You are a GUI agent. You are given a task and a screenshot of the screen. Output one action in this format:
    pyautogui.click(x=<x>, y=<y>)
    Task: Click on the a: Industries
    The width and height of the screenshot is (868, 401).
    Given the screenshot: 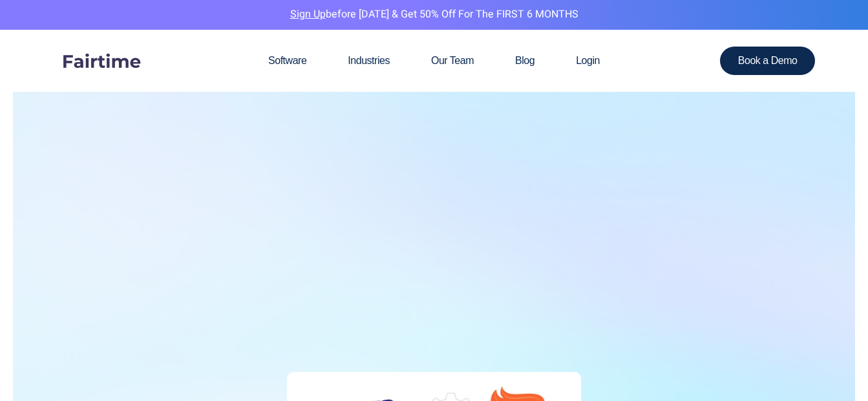 What is the action you would take?
    pyautogui.click(x=368, y=61)
    